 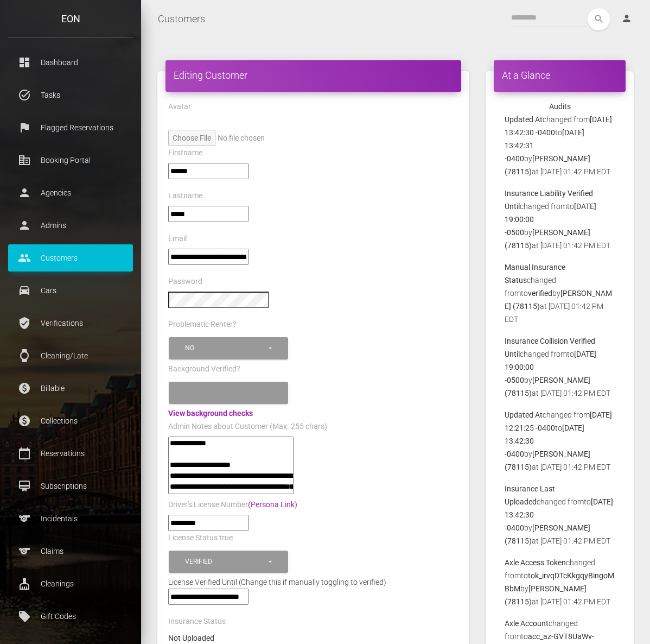 I want to click on div: Please select, so click(x=226, y=392).